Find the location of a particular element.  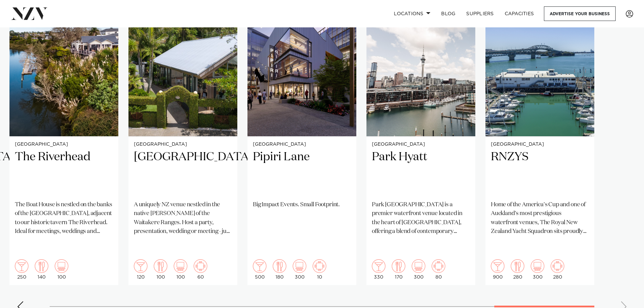

div: 140 is located at coordinates (42, 270).